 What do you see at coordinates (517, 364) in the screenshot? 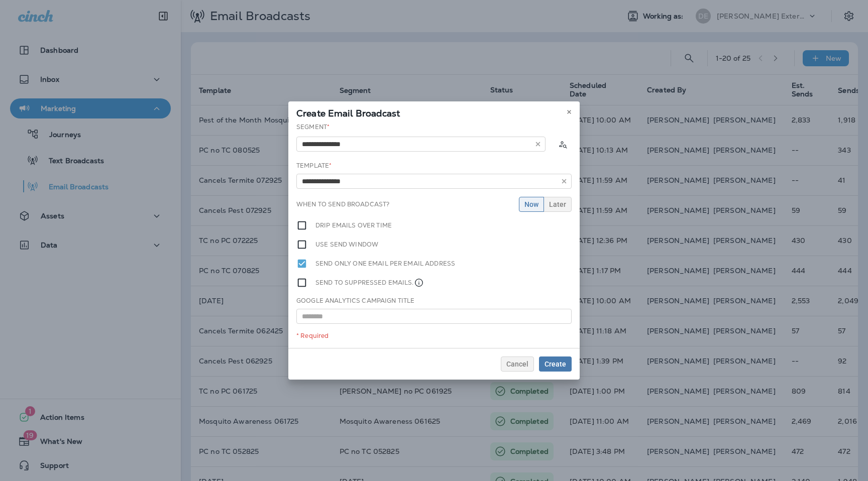
I see `span: Cancel` at bounding box center [517, 364].